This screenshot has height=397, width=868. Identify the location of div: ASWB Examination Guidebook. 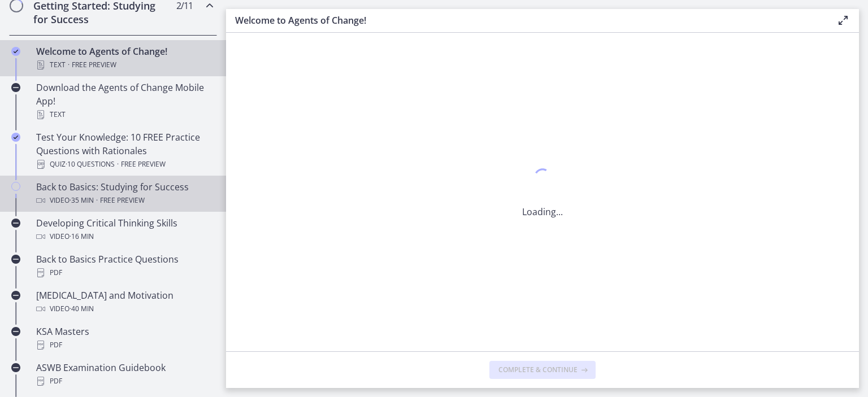
(124, 374).